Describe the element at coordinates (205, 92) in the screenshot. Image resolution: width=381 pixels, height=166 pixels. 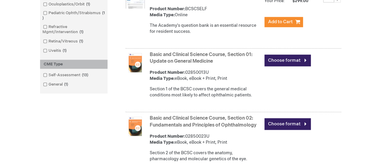
I see `div: Section 1 of the BCSC covers the general medical conditions most likely to affect ophthalmic pati...` at that location.